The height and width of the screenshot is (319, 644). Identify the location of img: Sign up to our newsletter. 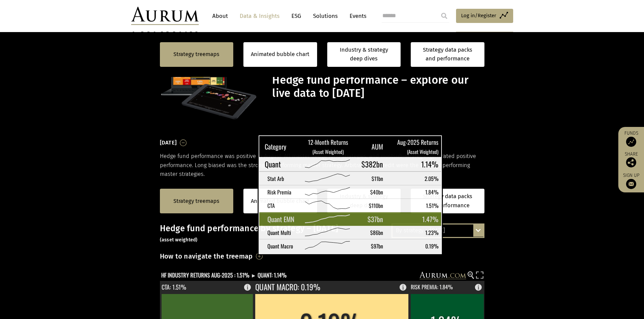
(631, 184).